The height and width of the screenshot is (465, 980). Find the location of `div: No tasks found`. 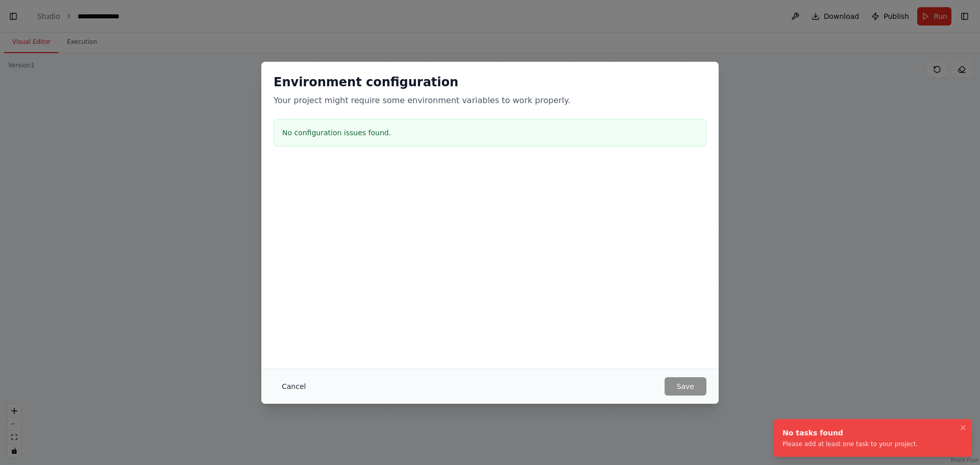

div: No tasks found is located at coordinates (850, 433).